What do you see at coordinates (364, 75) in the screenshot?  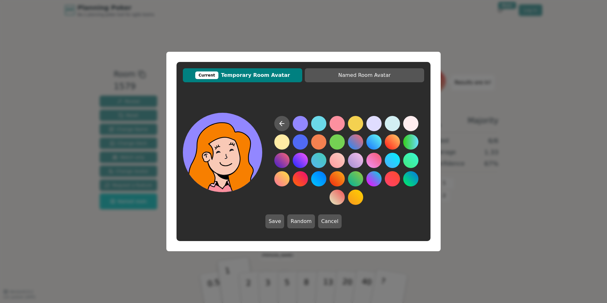 I see `span: Named Room Avatar` at bounding box center [364, 75].